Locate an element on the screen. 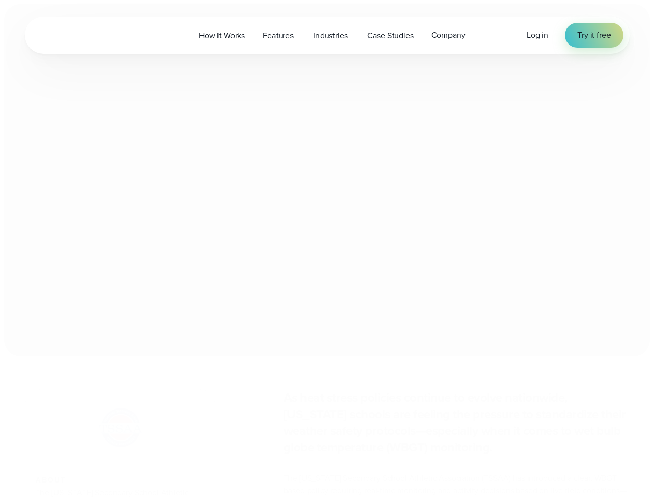 Image resolution: width=654 pixels, height=497 pixels. span: Company is located at coordinates (449, 35).